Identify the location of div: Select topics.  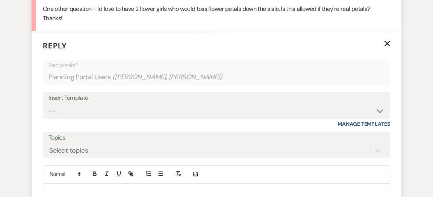
(69, 151).